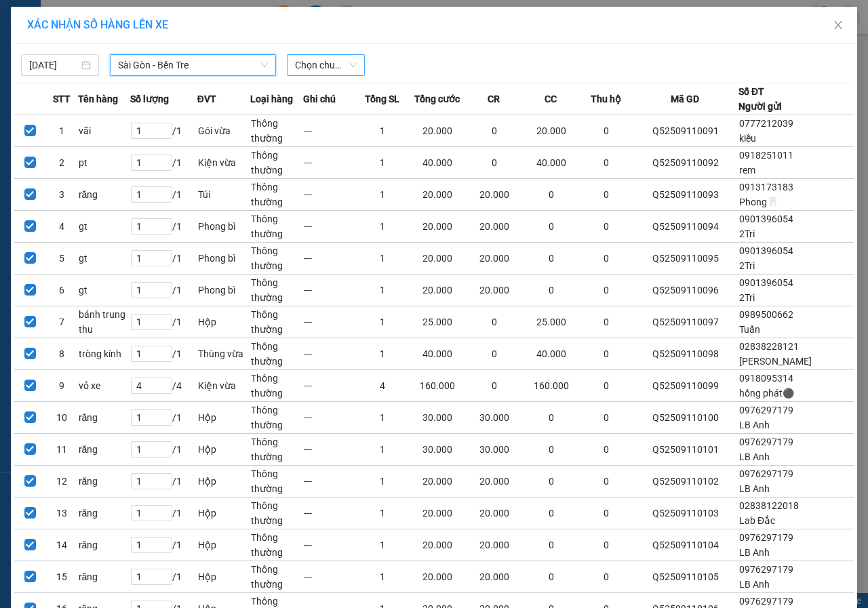 The width and height of the screenshot is (868, 608). Describe the element at coordinates (766, 314) in the screenshot. I see `span: 0989500662` at that location.